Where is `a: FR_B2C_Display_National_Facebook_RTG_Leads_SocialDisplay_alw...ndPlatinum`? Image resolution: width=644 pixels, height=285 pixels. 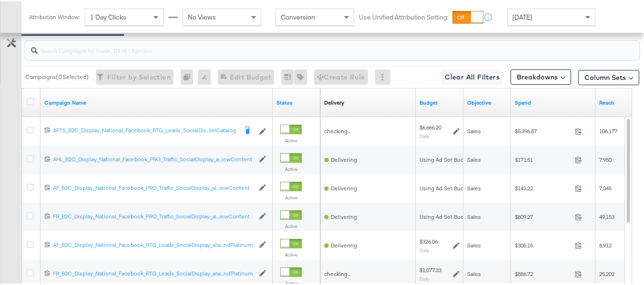 a: FR_B2C_Display_National_Facebook_RTG_Leads_SocialDisplay_alw...ndPlatinum is located at coordinates (154, 272).